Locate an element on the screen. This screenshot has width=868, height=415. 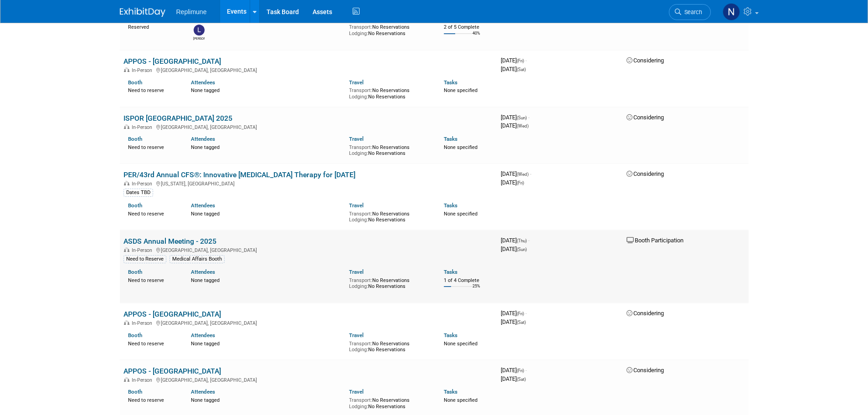
div: Dates TBD is located at coordinates (138, 193).